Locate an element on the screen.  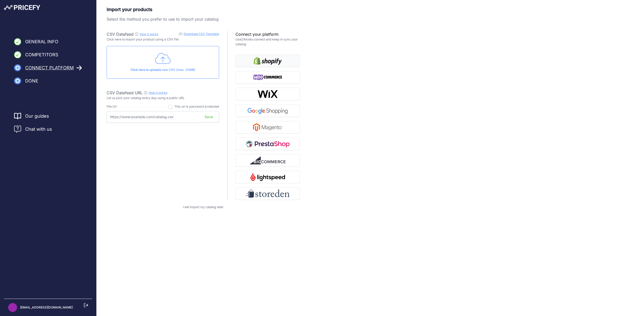
span: CSV Datafeed URL is located at coordinates (125, 92).